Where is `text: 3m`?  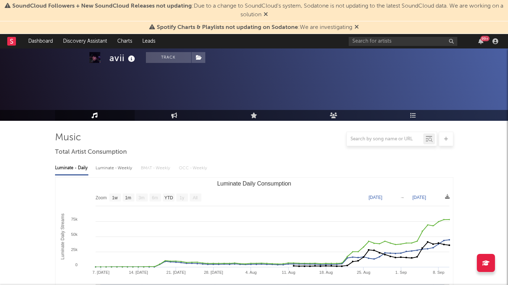 text: 3m is located at coordinates (141, 198).